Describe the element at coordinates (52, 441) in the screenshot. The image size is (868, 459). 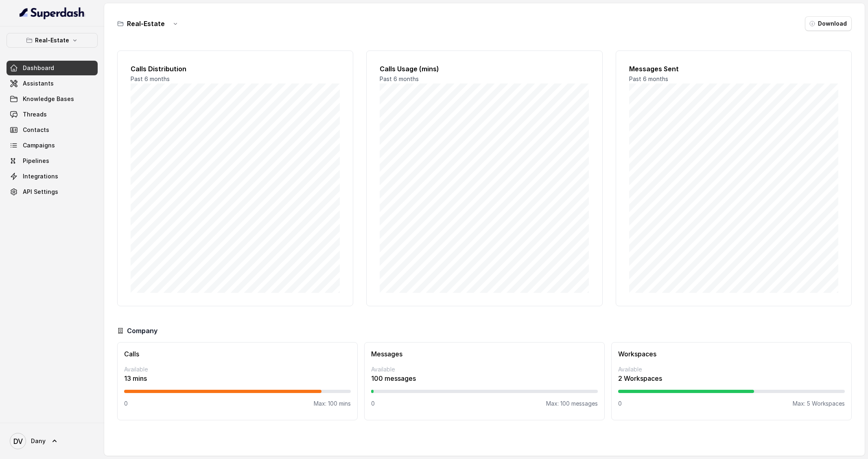
I see `a: Dany` at that location.